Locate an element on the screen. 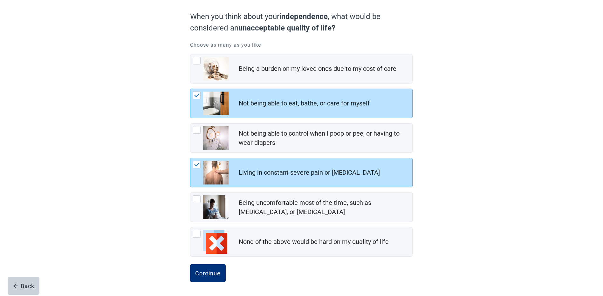  div: Being a burden on my loved ones due to my cost of care is located at coordinates (318, 69).